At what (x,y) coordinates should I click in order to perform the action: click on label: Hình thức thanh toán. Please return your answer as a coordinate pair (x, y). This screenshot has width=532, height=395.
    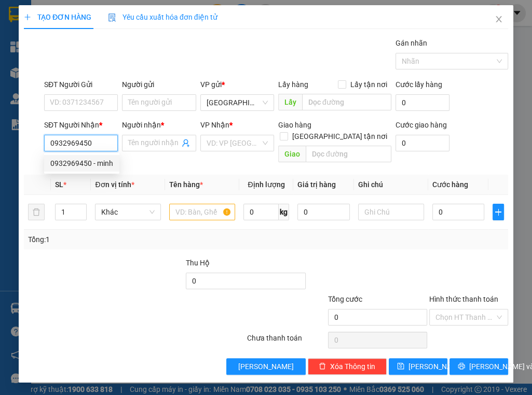
    Looking at the image, I should click on (464, 299).